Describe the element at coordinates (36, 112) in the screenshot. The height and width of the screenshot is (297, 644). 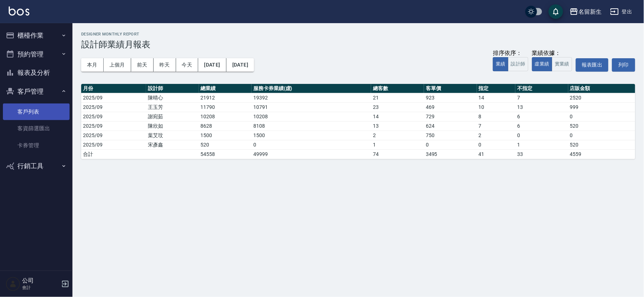
I see `a: 客戶列表` at that location.